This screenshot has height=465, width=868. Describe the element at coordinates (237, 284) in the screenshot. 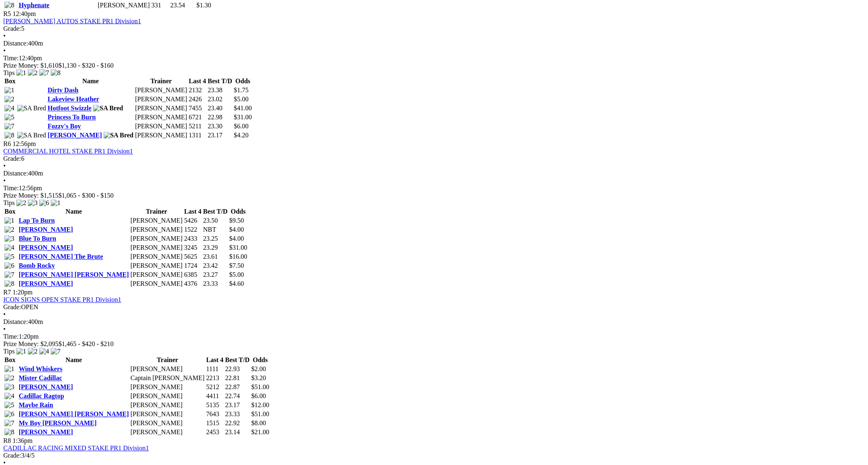

I see `span: $4.60` at that location.